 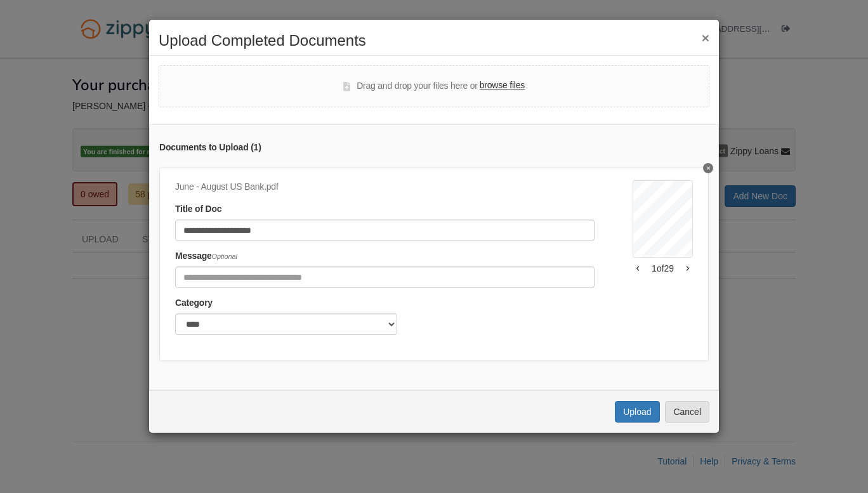 What do you see at coordinates (434, 41) in the screenshot?
I see `h2: Upload Completed Documents` at bounding box center [434, 41].